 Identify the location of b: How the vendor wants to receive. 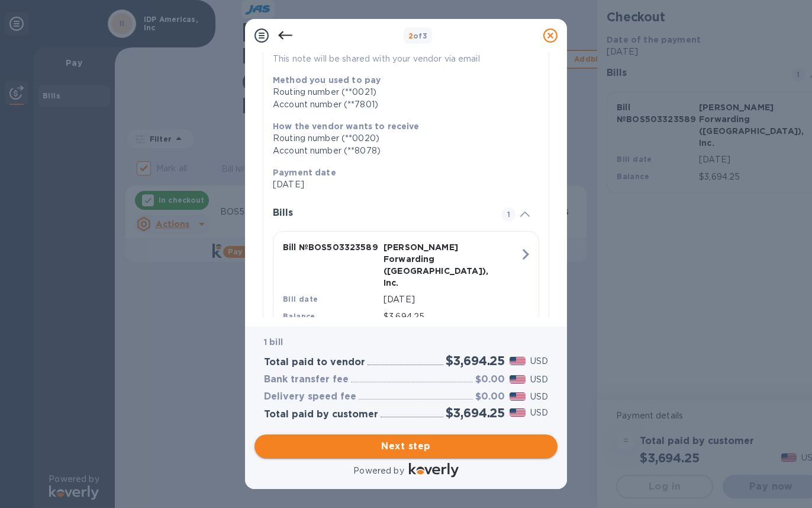
(347, 126).